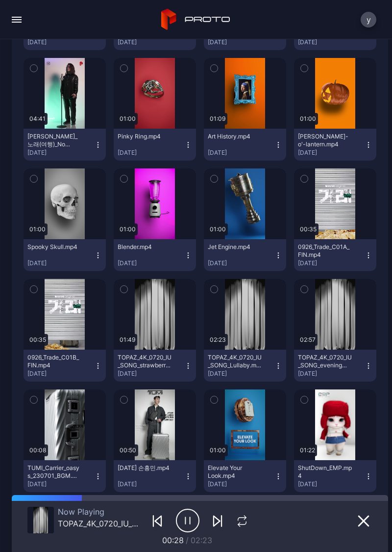  I want to click on div: 0926_Trade_C01A_FIN.mp4, so click(325, 251).